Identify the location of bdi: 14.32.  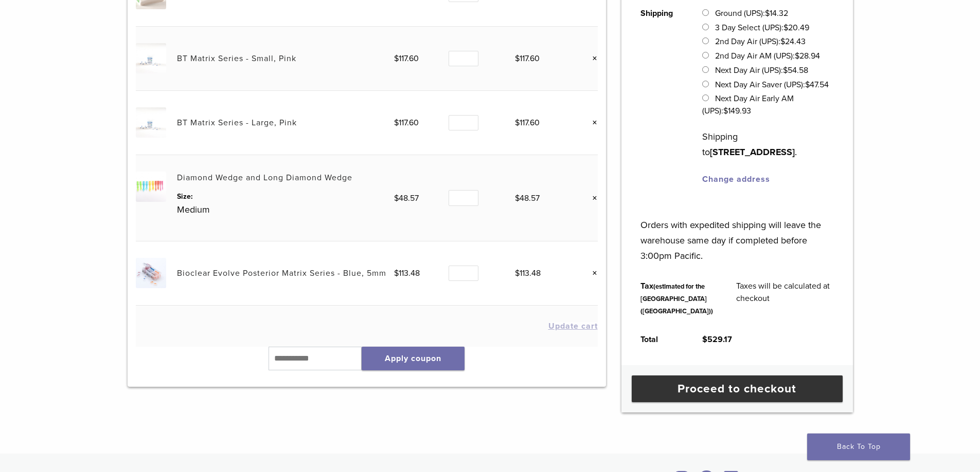
(777, 13).